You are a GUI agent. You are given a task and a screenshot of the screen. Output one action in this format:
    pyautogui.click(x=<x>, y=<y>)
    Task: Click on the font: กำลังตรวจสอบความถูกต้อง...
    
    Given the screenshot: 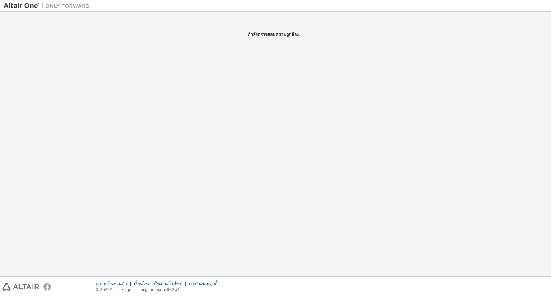 What is the action you would take?
    pyautogui.click(x=276, y=34)
    